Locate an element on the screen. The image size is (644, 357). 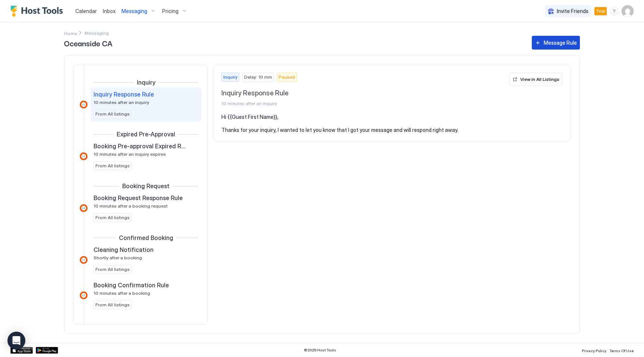
div: View in All Listings is located at coordinates (539, 80).